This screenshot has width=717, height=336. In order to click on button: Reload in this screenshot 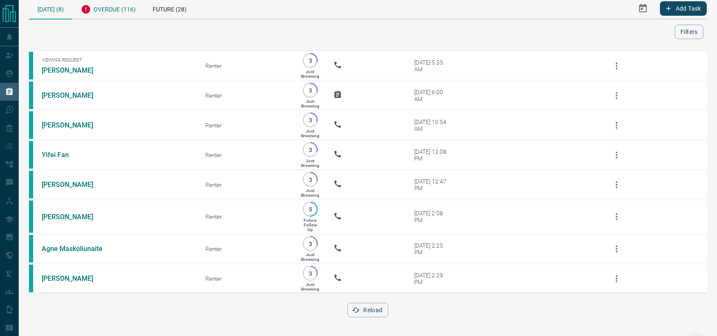, I will do `click(367, 310)`.